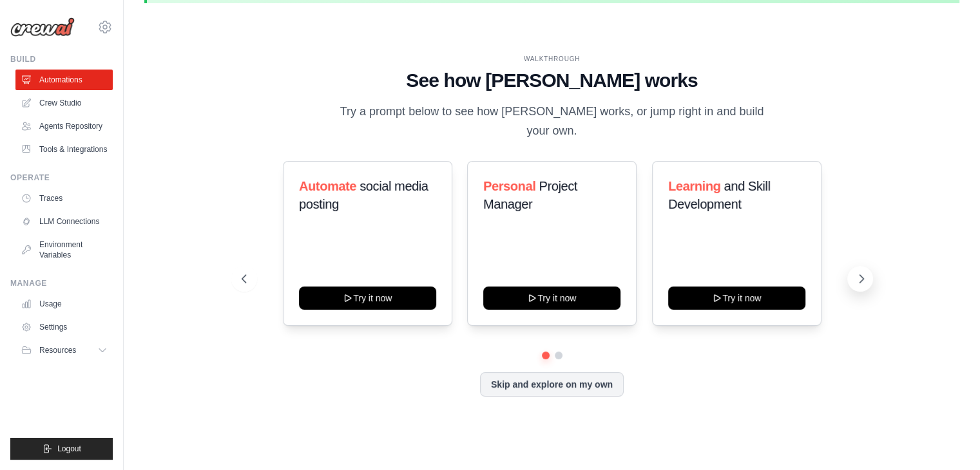  I want to click on span: Personal, so click(509, 186).